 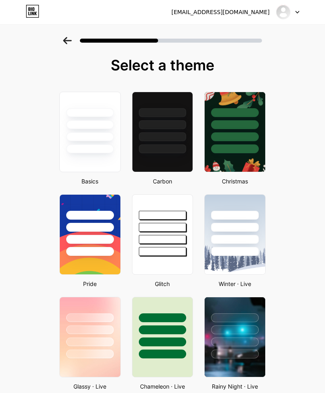 What do you see at coordinates (90, 181) in the screenshot?
I see `div: Basics` at bounding box center [90, 181].